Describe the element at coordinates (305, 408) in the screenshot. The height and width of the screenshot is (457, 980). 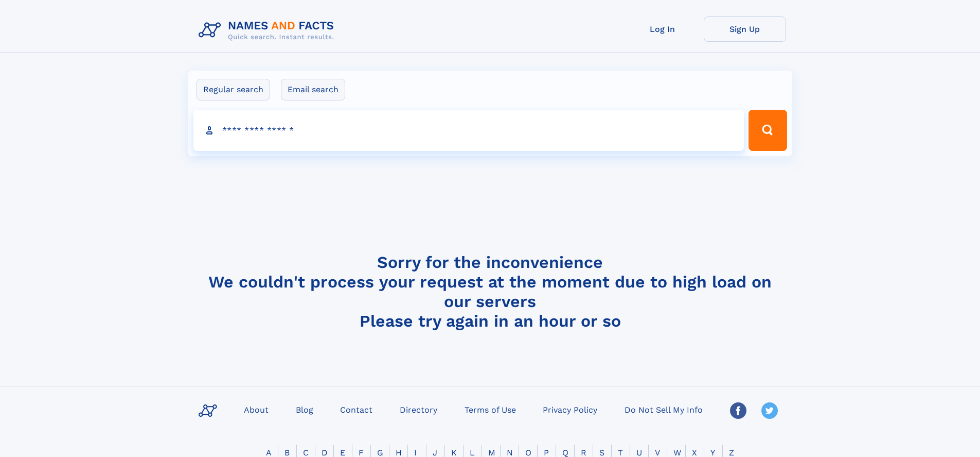
I see `a: Blog` at that location.